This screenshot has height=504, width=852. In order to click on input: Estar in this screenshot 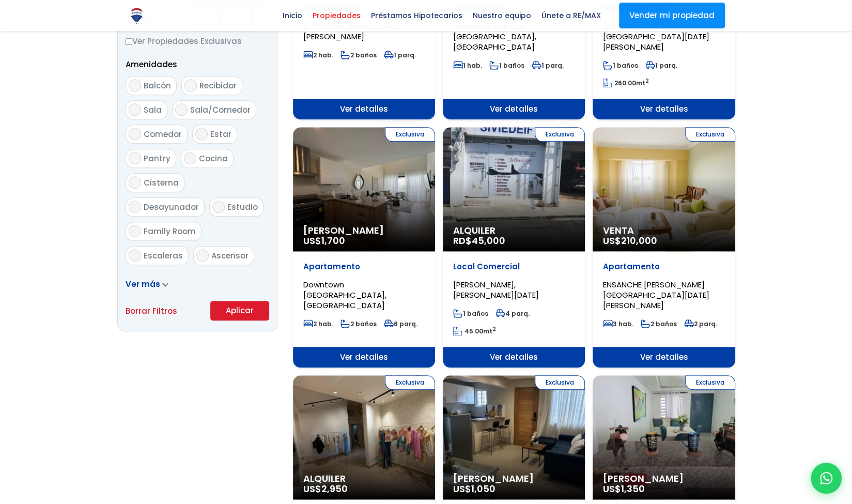, I will do `click(201, 134)`.